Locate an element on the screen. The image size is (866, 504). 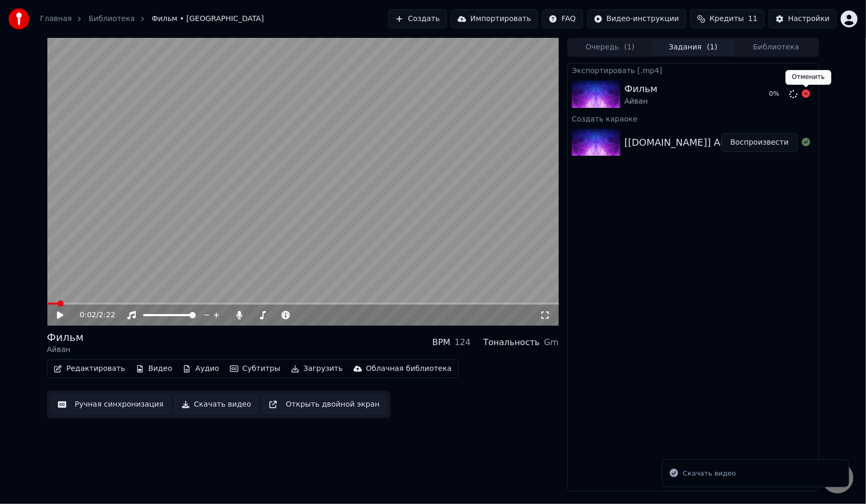
div: Скачать видео is located at coordinates (709, 473).